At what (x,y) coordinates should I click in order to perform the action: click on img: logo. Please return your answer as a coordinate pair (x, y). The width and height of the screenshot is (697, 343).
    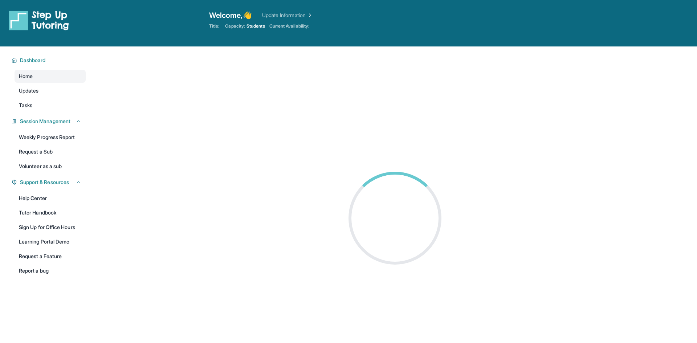
    Looking at the image, I should click on (39, 20).